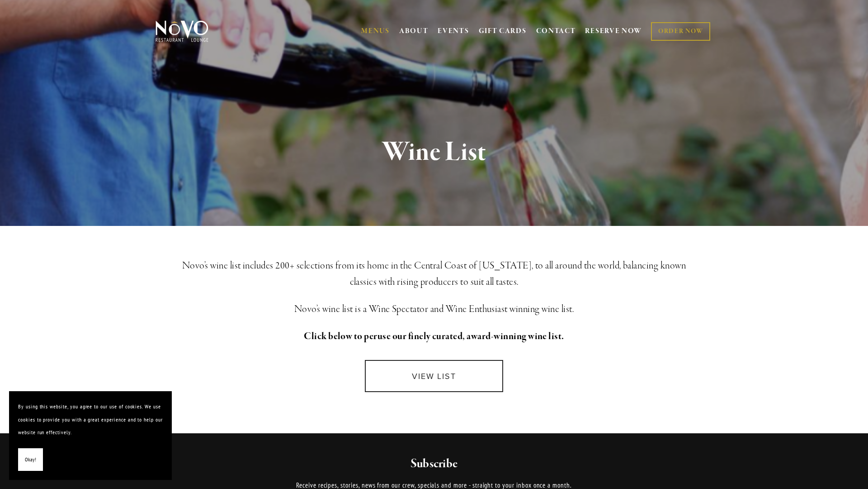 This screenshot has height=489, width=868. Describe the element at coordinates (30, 460) in the screenshot. I see `span: Okay!` at that location.